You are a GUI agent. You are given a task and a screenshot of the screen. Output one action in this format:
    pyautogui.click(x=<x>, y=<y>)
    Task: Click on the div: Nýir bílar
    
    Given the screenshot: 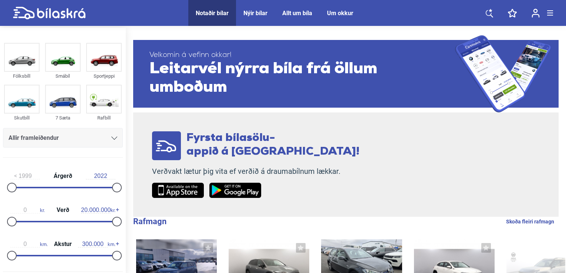 What is the action you would take?
    pyautogui.click(x=255, y=13)
    